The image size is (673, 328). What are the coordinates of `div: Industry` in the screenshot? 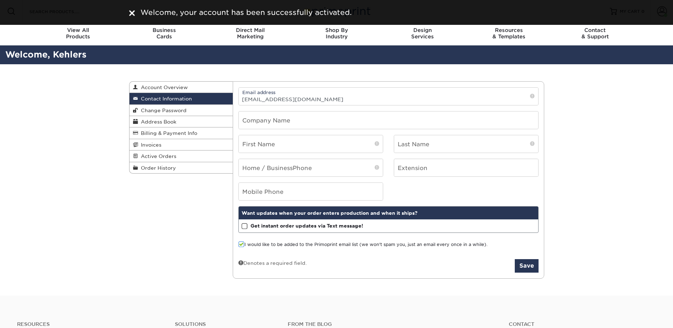 It's located at (336, 33).